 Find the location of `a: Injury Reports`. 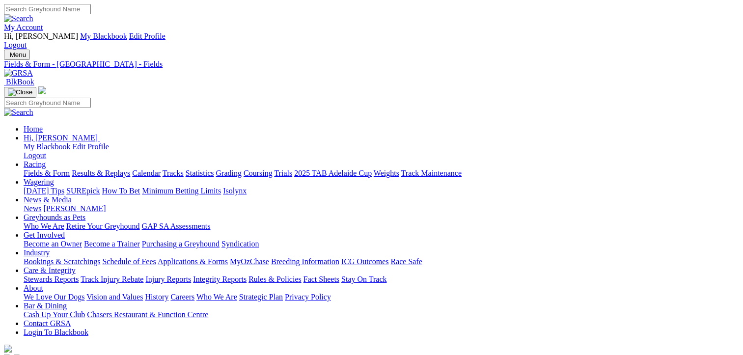

a: Injury Reports is located at coordinates (168, 279).